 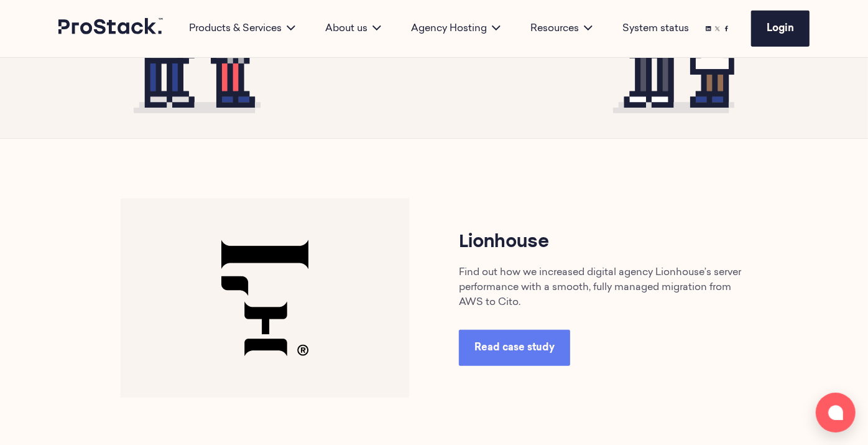 What do you see at coordinates (655, 29) in the screenshot?
I see `a: System status` at bounding box center [655, 29].